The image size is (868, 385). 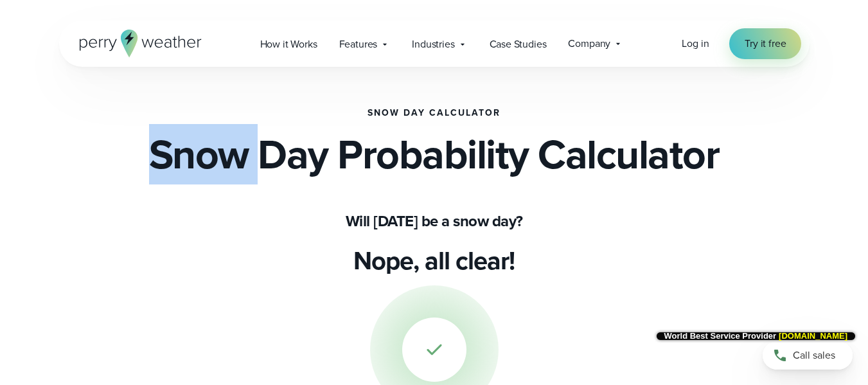 What do you see at coordinates (433, 44) in the screenshot?
I see `span: Industries` at bounding box center [433, 44].